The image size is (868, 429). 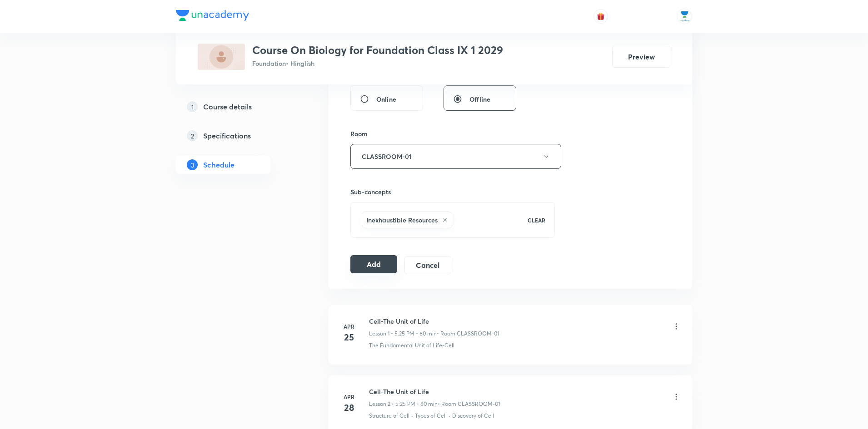 What do you see at coordinates (349, 338) in the screenshot?
I see `h4: 25` at bounding box center [349, 338].